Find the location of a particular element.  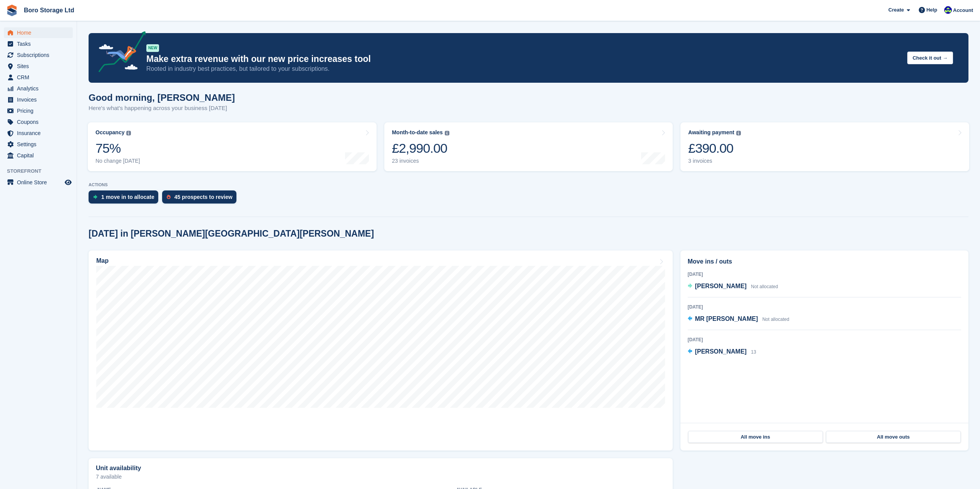

span: Pricing is located at coordinates (40, 111).